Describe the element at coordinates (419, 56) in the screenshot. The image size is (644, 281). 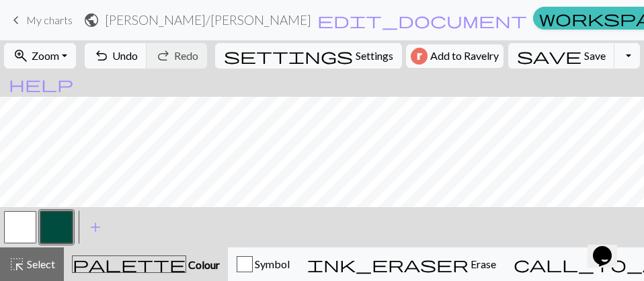
I see `img: Ravelry` at that location.